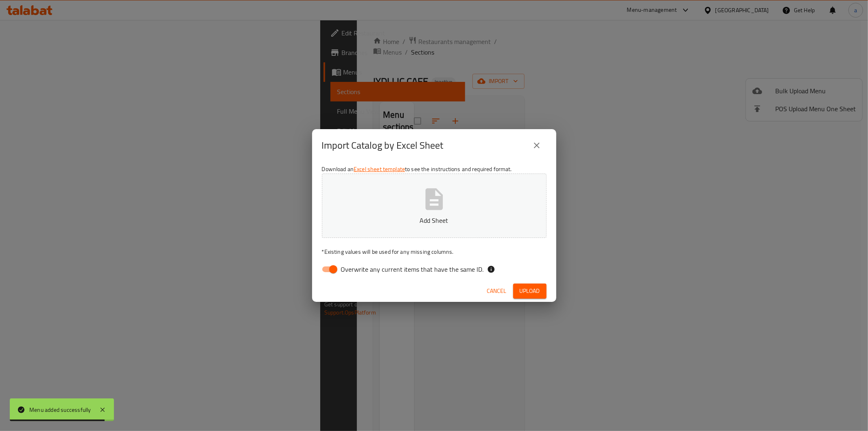  Describe the element at coordinates (434, 252) in the screenshot. I see `p: Existing values will be used for any missing columns.` at that location.